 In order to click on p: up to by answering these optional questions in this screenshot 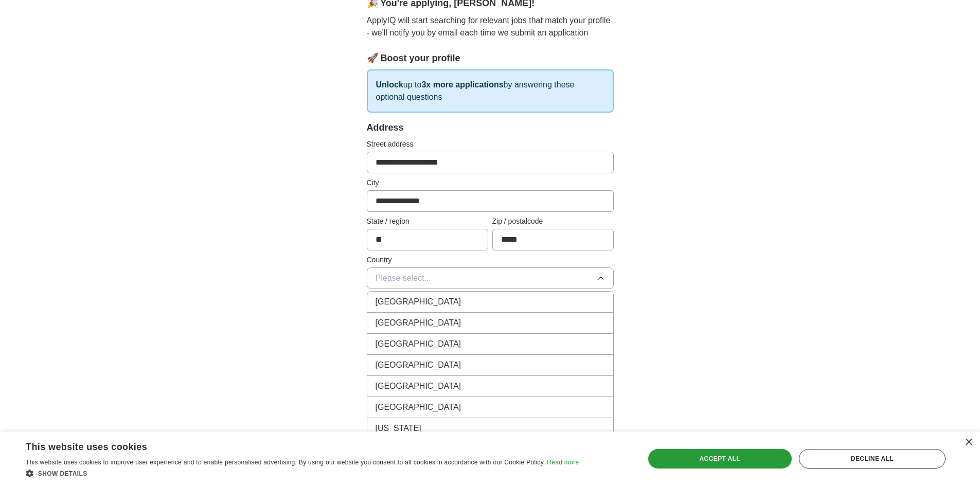, I will do `click(490, 91)`.